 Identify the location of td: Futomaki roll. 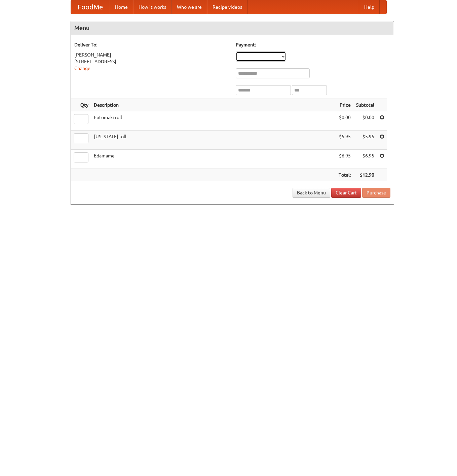
(213, 121).